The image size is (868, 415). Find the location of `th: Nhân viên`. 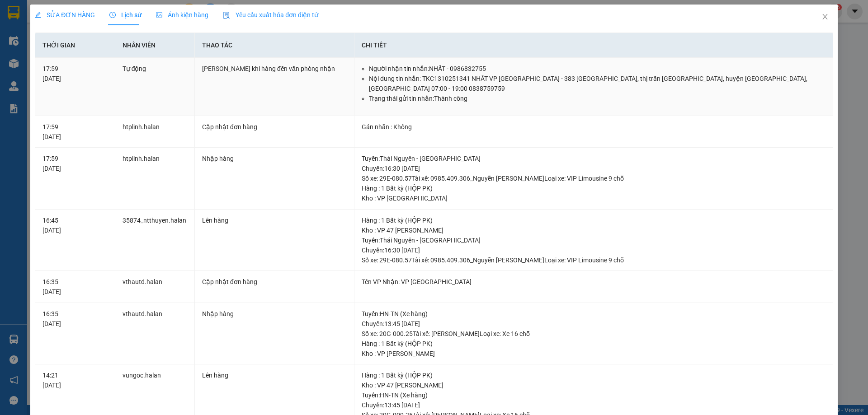

th: Nhân viên is located at coordinates (155, 45).